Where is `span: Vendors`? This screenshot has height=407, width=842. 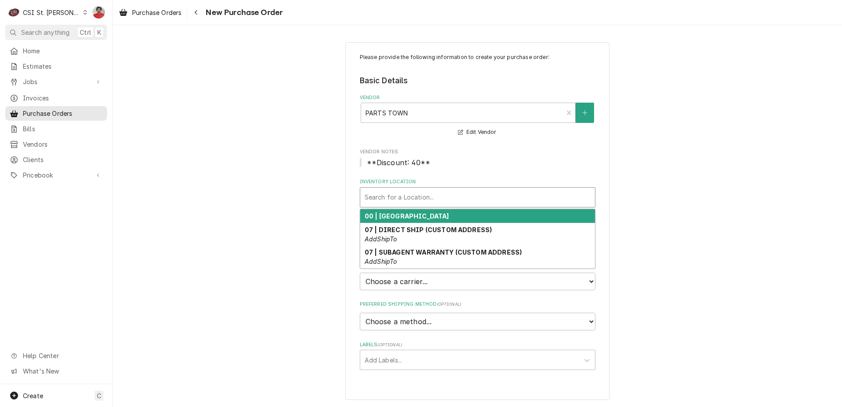
span: Vendors is located at coordinates (63, 144).